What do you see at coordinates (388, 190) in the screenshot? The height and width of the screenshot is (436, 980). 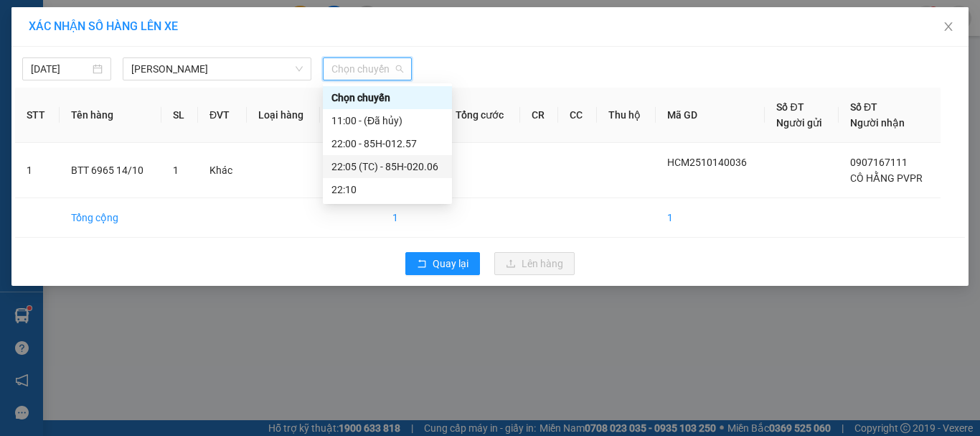 I see `div: 22:10` at bounding box center [388, 190].